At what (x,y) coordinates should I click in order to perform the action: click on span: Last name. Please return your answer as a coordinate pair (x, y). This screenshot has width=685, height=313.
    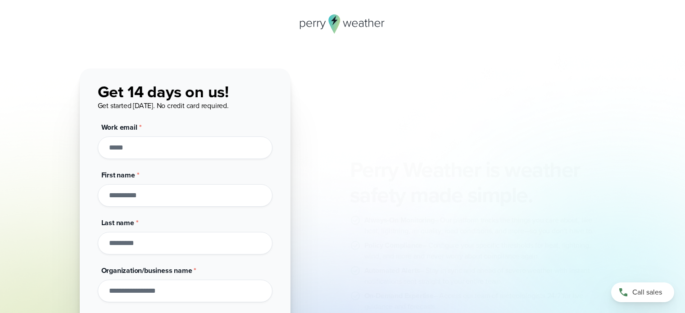
    Looking at the image, I should click on (118, 223).